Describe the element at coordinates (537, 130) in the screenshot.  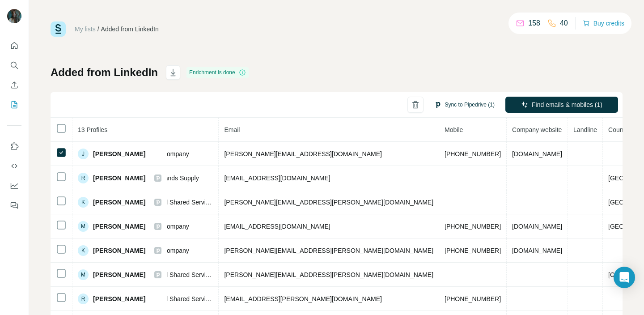
I see `span: Company website` at that location.